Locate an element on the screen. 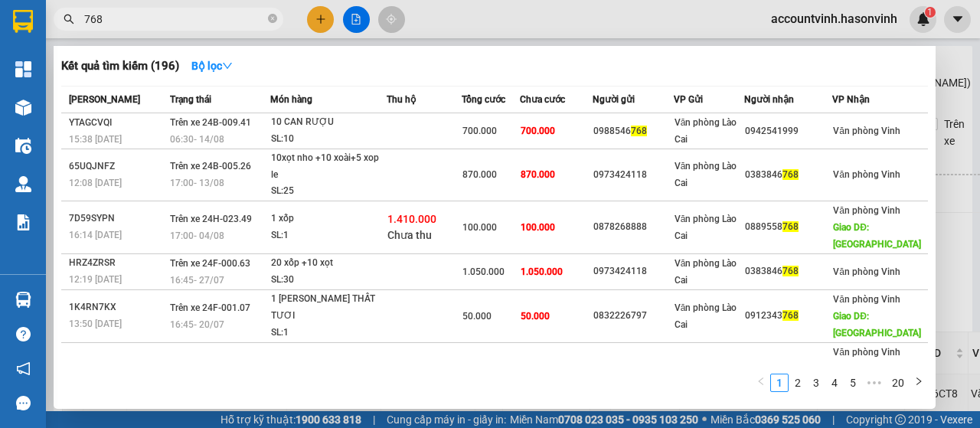 The width and height of the screenshot is (980, 428). div: HRZ4ZRSR is located at coordinates (117, 263).